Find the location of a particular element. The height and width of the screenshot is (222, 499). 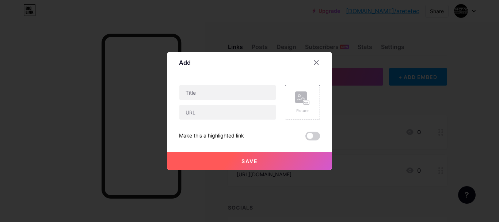

input: Title is located at coordinates (228, 92).